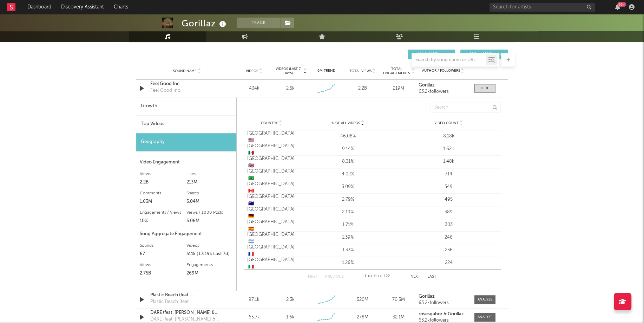 This screenshot has height=323, width=644. I want to click on div: 219M, so click(398, 88).